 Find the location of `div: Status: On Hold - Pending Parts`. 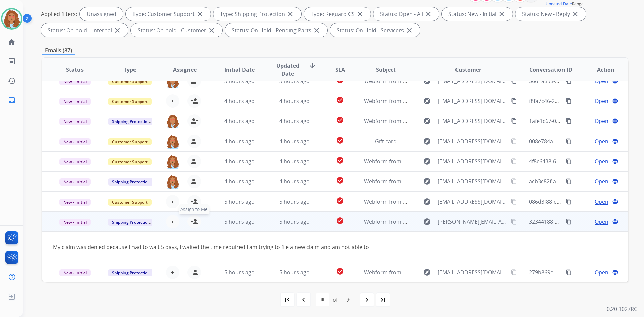

div: Status: On Hold - Pending Parts is located at coordinates (276, 30).